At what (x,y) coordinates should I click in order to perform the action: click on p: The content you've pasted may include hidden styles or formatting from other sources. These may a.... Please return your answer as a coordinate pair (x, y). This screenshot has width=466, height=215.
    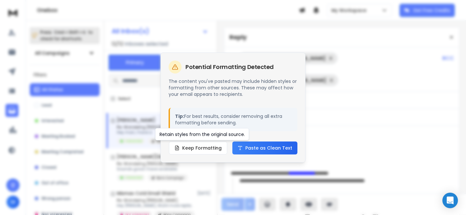
    Looking at the image, I should click on (233, 88).